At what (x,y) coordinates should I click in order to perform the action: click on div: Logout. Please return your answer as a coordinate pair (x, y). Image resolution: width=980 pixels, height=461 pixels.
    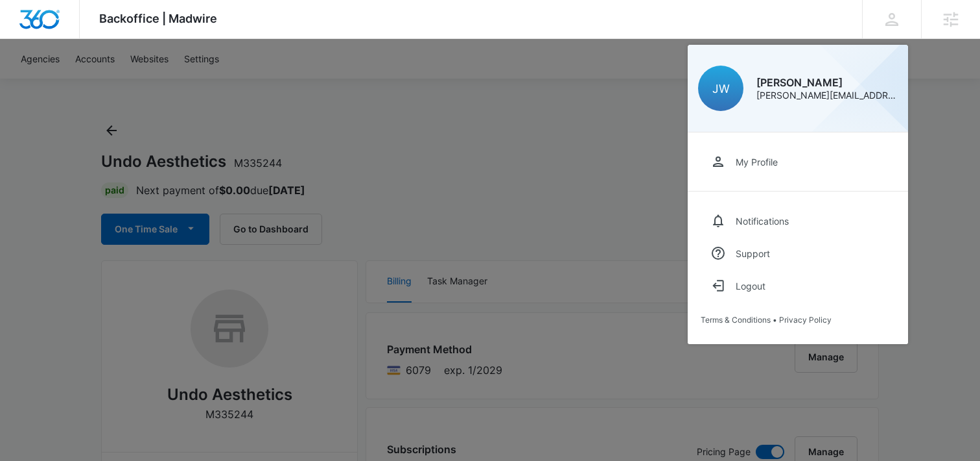
    Looking at the image, I should click on (751, 285).